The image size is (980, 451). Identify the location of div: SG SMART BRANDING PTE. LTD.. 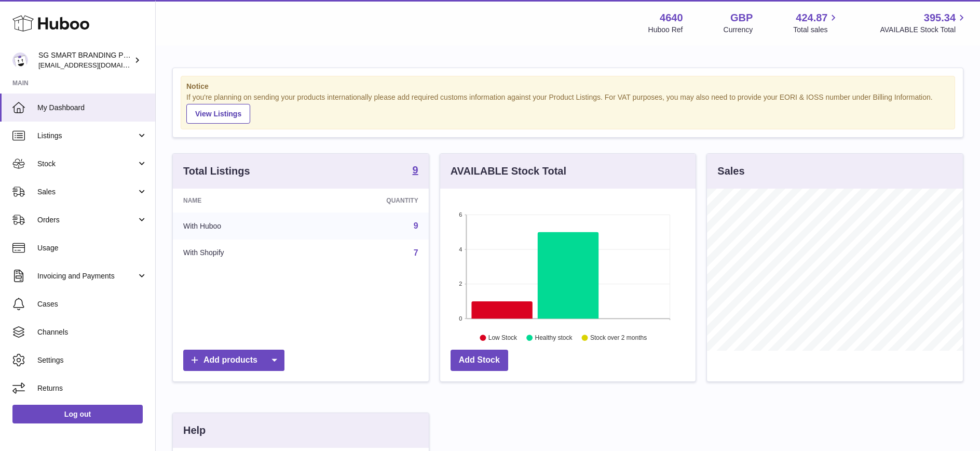
(85, 60).